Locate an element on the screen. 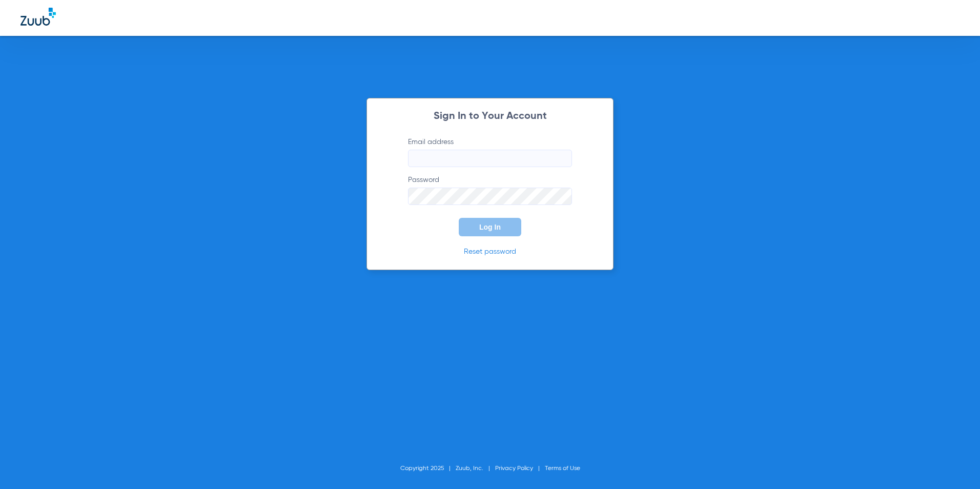  input: Password is located at coordinates (490, 196).